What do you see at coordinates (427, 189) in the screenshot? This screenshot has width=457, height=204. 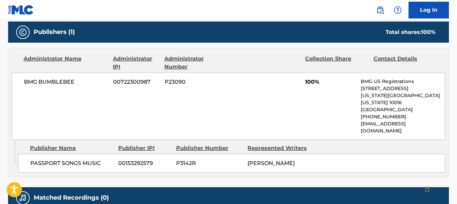 I see `div: Glisser` at bounding box center [427, 189].